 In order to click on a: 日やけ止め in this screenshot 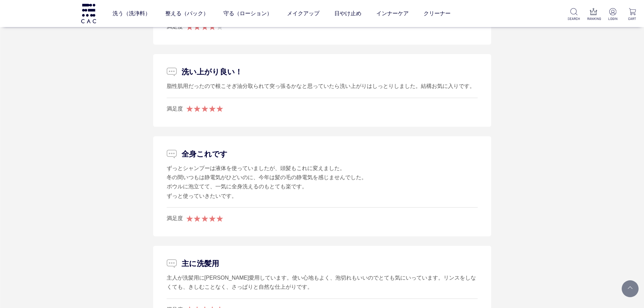, I will do `click(348, 13)`.